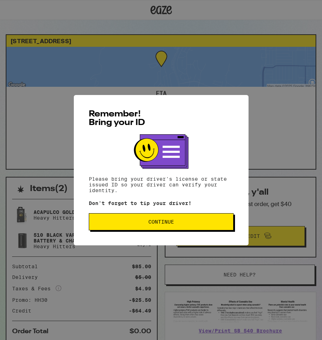 This screenshot has height=340, width=322. I want to click on span: Remember! Bring your ID, so click(117, 119).